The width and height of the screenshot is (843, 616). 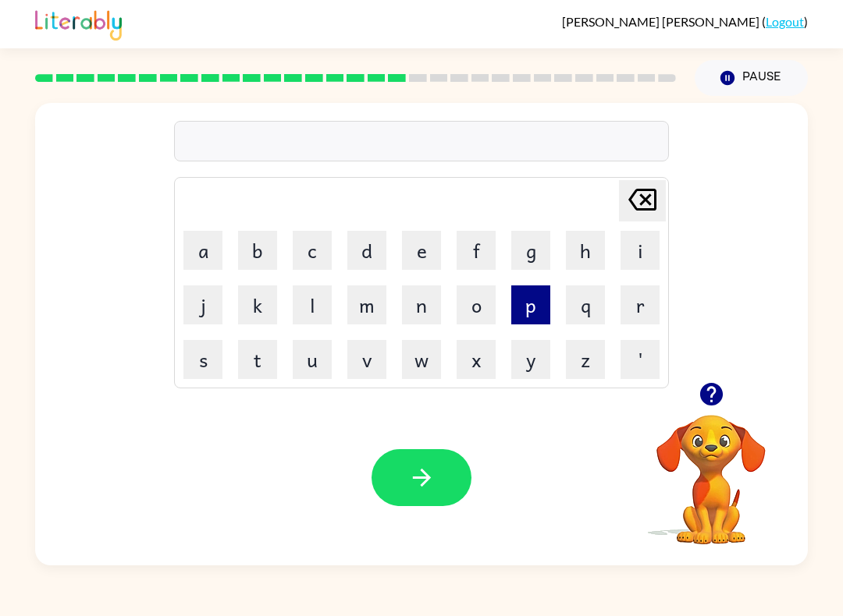 What do you see at coordinates (530, 360) in the screenshot?
I see `button: y` at bounding box center [530, 360].